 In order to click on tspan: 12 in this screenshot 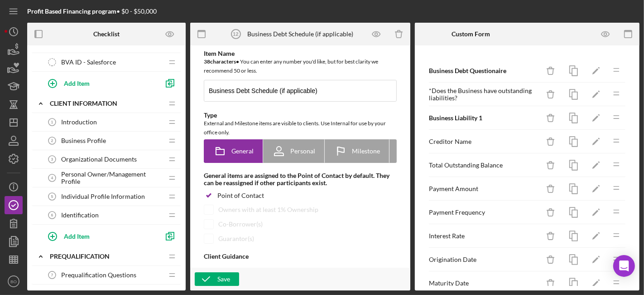, I will do `click(235, 34)`.